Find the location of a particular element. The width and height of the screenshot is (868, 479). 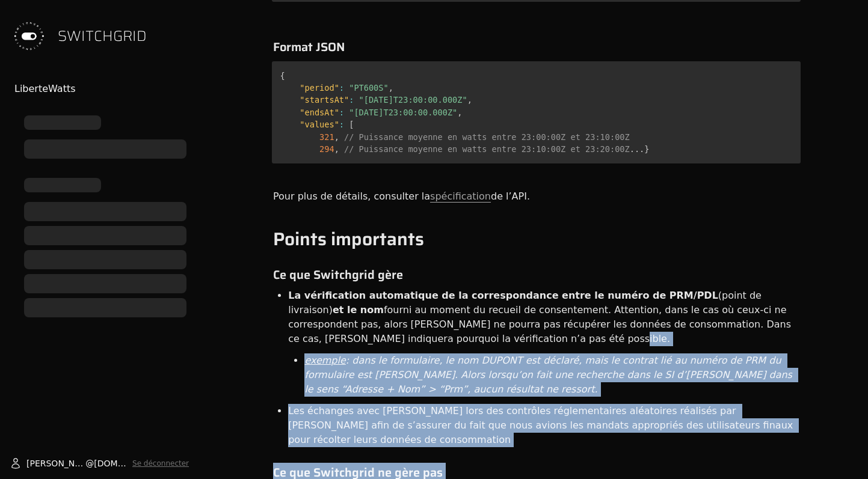

li: (point de livraison) fourni au moment du recueil de consentement. Attention, dans le cas où ceux-... is located at coordinates (544, 318).